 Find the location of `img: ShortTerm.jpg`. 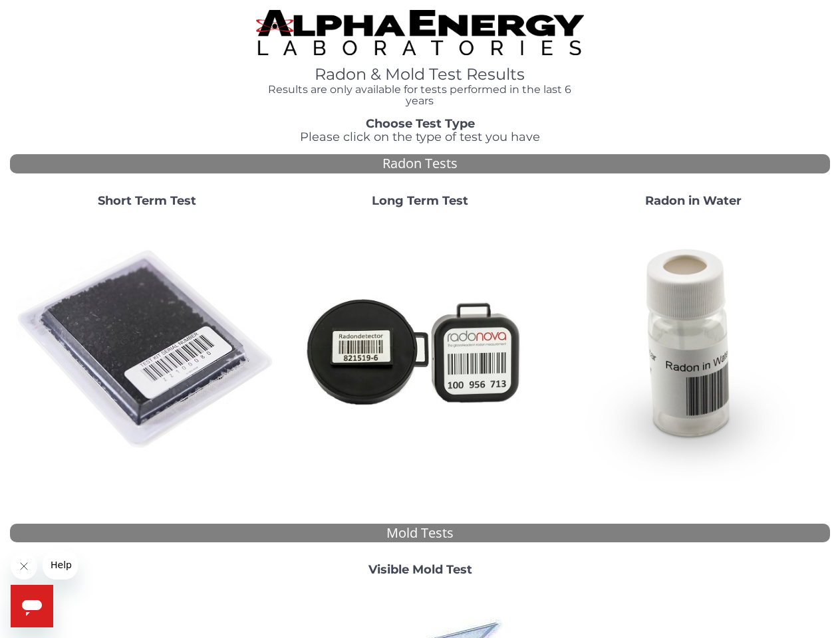

img: ShortTerm.jpg is located at coordinates (147, 350).